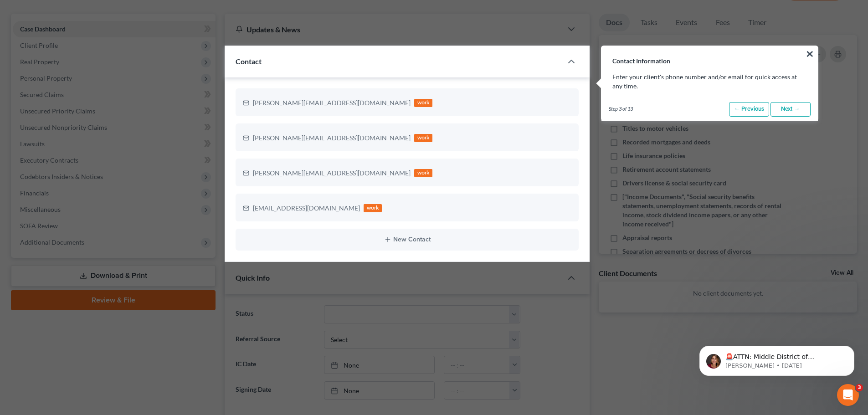  I want to click on span: Step 3 of 13, so click(621, 109).